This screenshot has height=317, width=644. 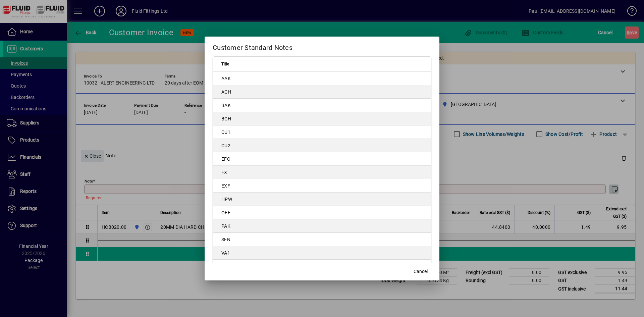 I want to click on td: EFC, so click(x=322, y=159).